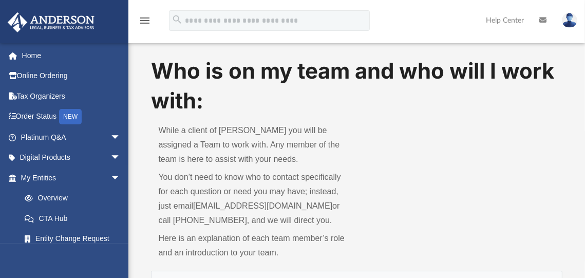  Describe the element at coordinates (71, 158) in the screenshot. I see `a: Digital Productsarrow_drop_down` at that location.